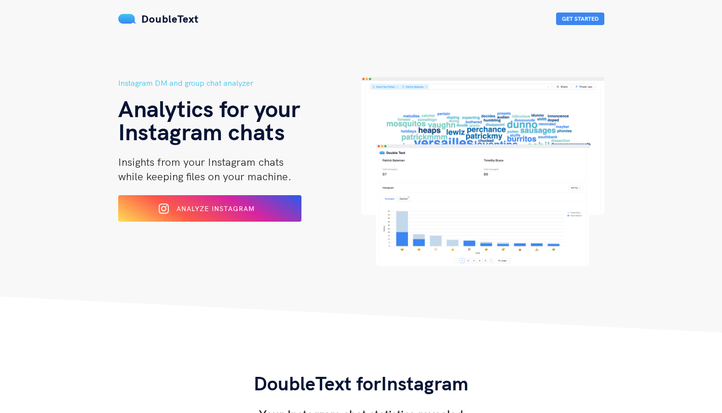 The height and width of the screenshot is (413, 722). What do you see at coordinates (240, 83) in the screenshot?
I see `h5: Instagram DM and group chat analyzer` at bounding box center [240, 83].